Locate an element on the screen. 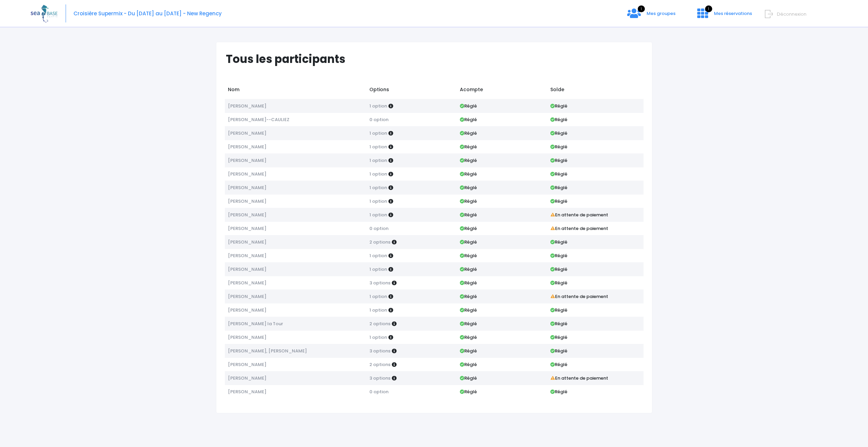  span: Déconnexion is located at coordinates (792, 14).